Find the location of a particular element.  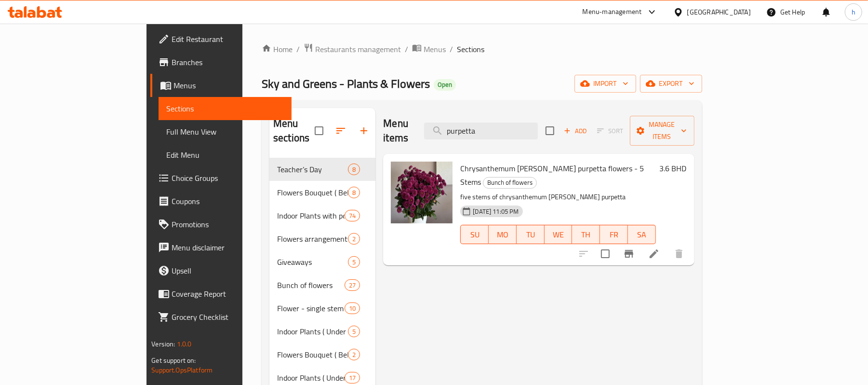

div: Flowers Bouquet ( Below 10 )2 is located at coordinates (322, 354).